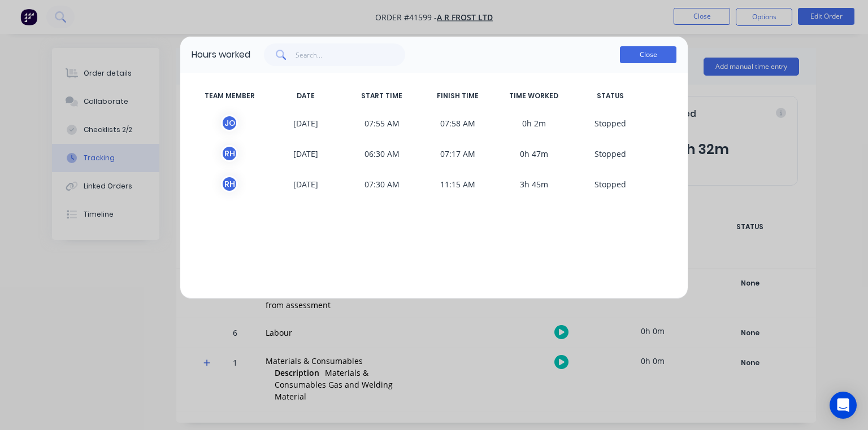  Describe the element at coordinates (381, 123) in the screenshot. I see `span: 07:55 AM` at that location.